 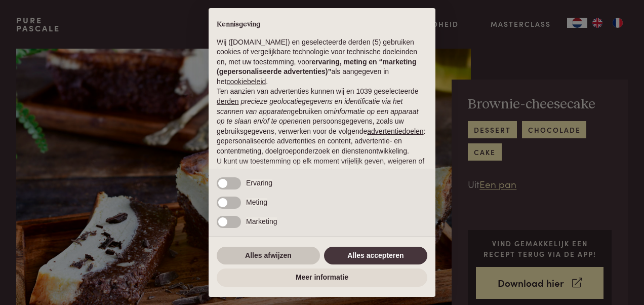 What do you see at coordinates (322, 181) in the screenshot?
I see `p: U kunt uw toestemming op elk moment vrijelijk geven, weigeren of intrekken door het voorkeurenpan...` at bounding box center [322, 181].